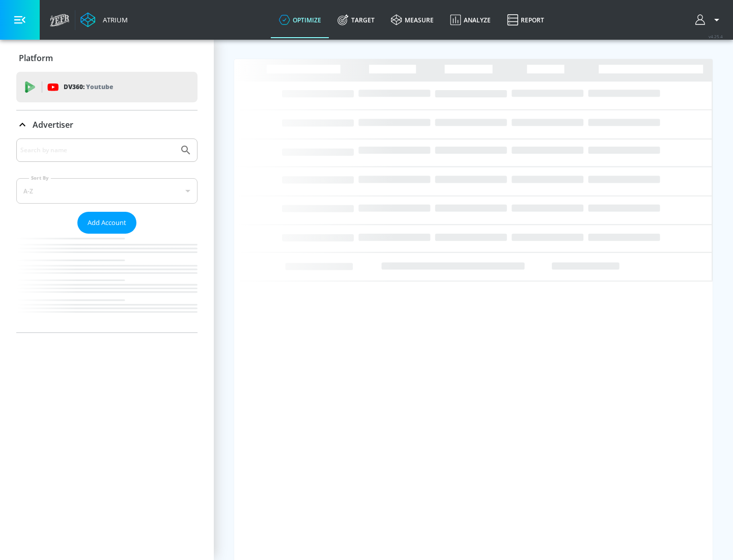 The image size is (733, 560). Describe the element at coordinates (525, 19) in the screenshot. I see `a: Report` at that location.